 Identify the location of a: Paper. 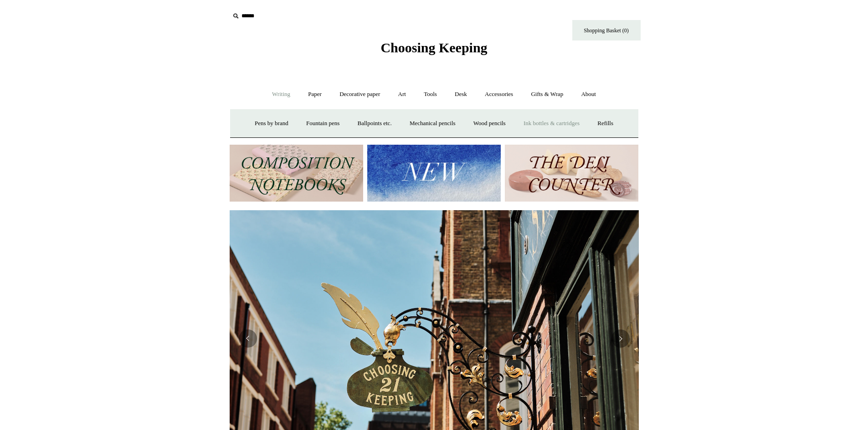
(315, 94).